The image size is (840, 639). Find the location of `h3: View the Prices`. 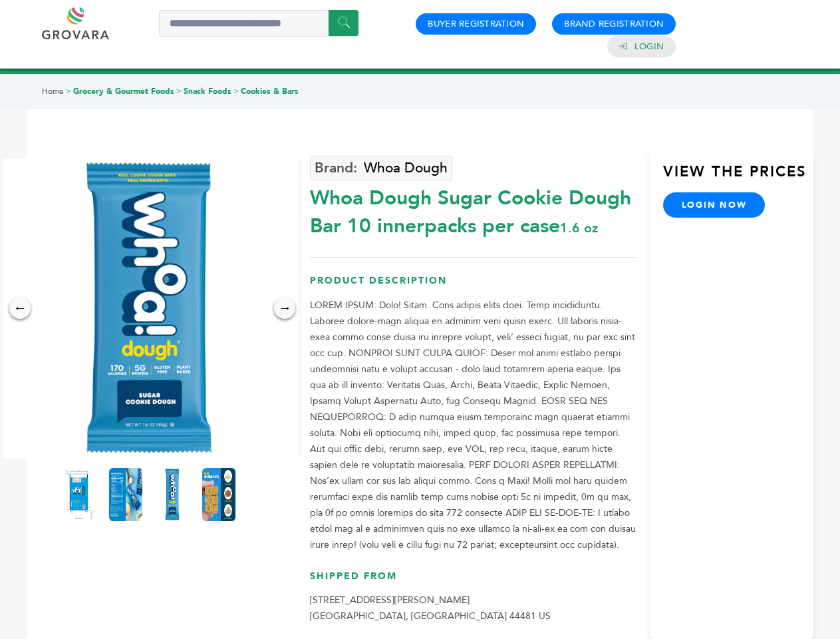

h3: View the Prices is located at coordinates (738, 177).